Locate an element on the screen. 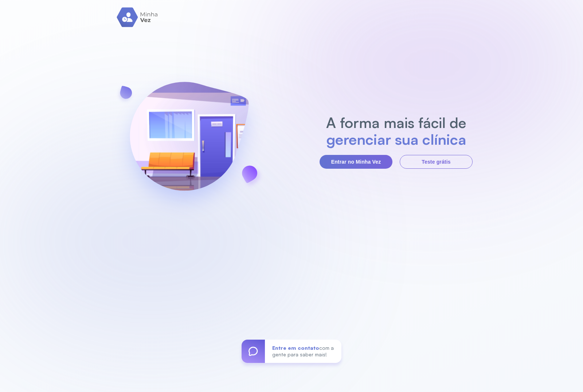 The image size is (583, 392). img: banner-login.svg is located at coordinates (189, 141).